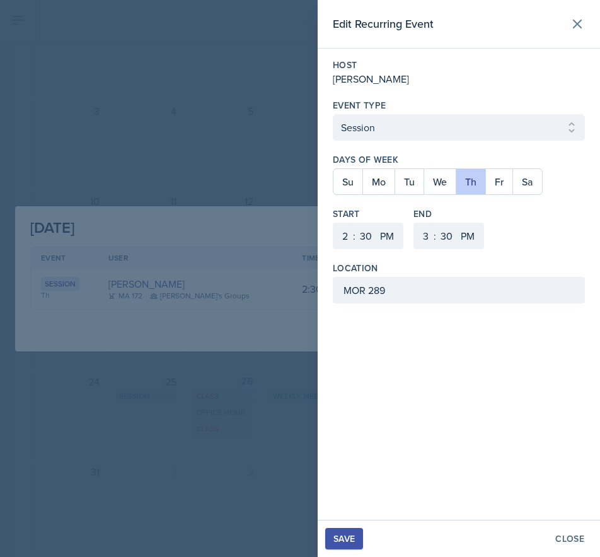 The image size is (600, 557). Describe the element at coordinates (449, 214) in the screenshot. I see `label: End` at that location.